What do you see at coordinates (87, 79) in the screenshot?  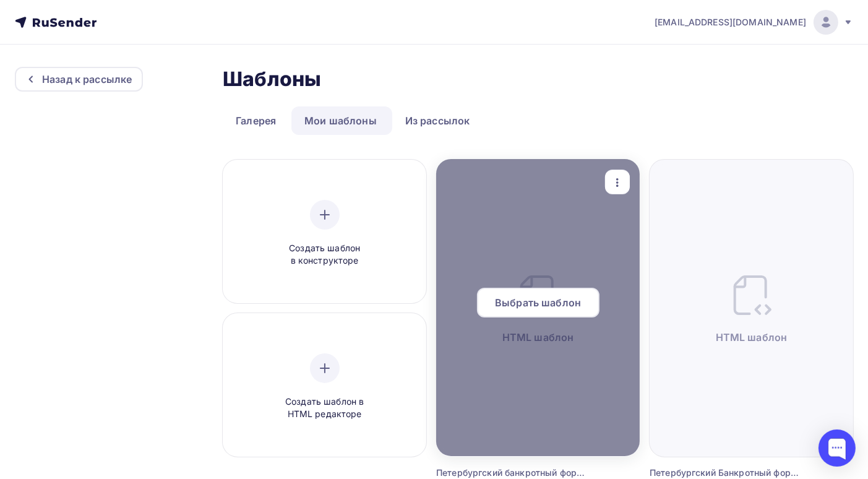 I see `div: Назад к рассылке` at bounding box center [87, 79].